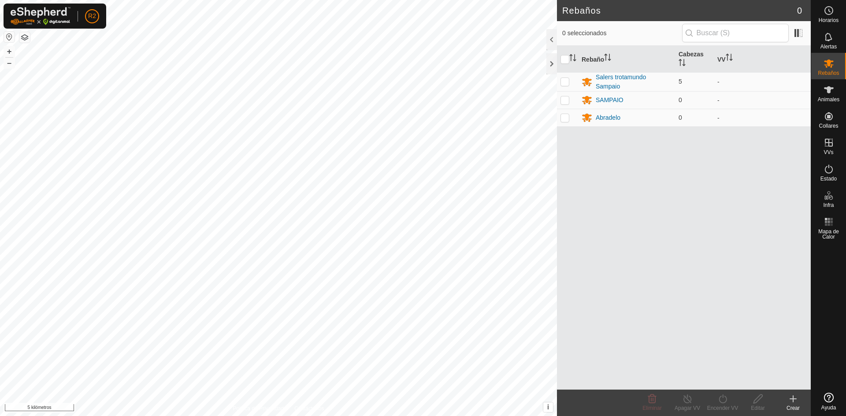 The width and height of the screenshot is (846, 416). Describe the element at coordinates (828, 47) in the screenshot. I see `font: Alertas` at that location.